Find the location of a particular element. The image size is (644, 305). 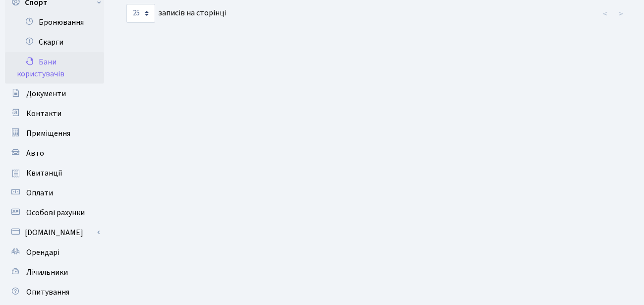

span: Оплати is located at coordinates (40, 193).